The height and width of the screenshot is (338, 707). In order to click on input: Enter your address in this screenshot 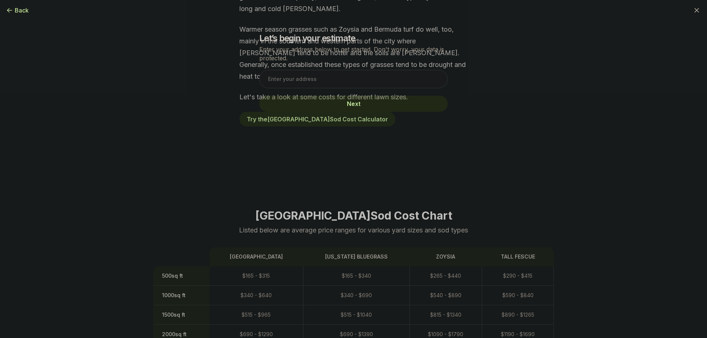, I will do `click(354, 79)`.